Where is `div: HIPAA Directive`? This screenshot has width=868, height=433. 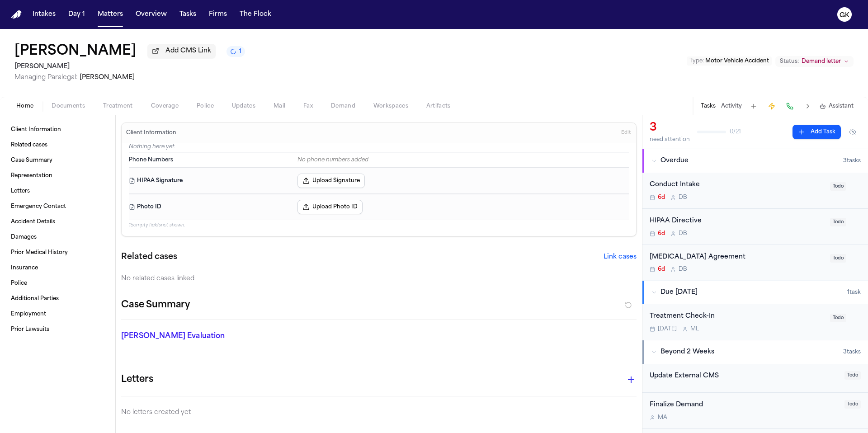
div: HIPAA Directive is located at coordinates (737, 221).